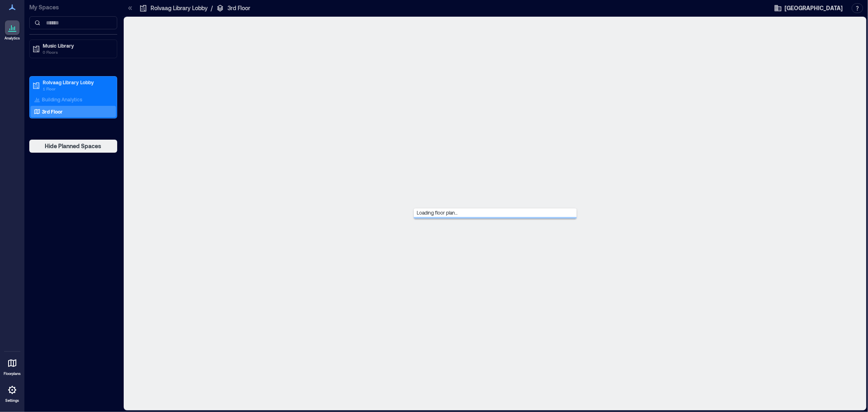 The image size is (868, 412). I want to click on span: Hide Planned Spaces, so click(73, 146).